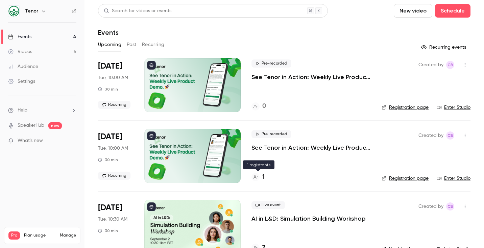 The image size is (484, 248). I want to click on button: Schedule, so click(453, 11).